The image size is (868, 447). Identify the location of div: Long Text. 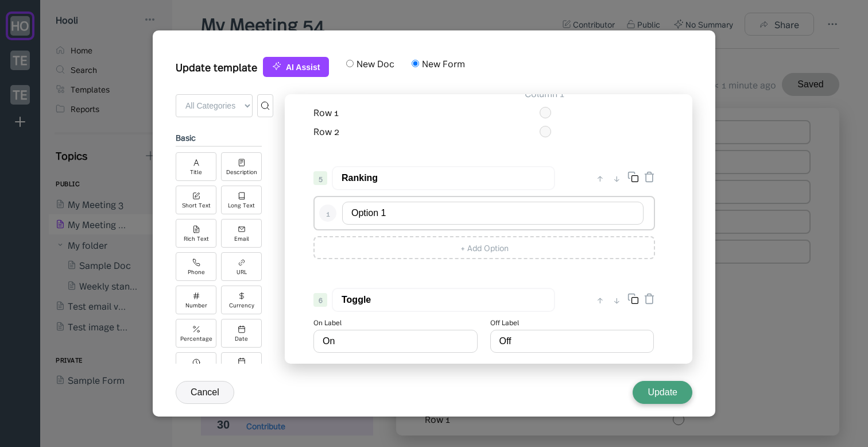
(241, 205).